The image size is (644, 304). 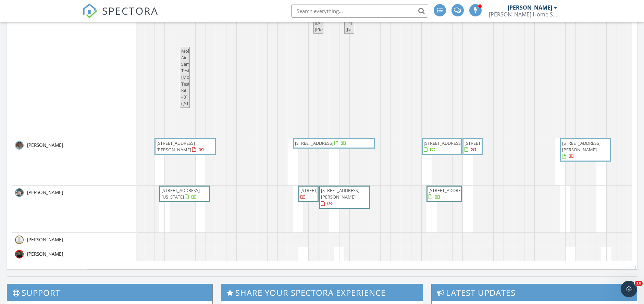 I want to click on img: The Best Home Inspection Software - Spectora, so click(x=90, y=11).